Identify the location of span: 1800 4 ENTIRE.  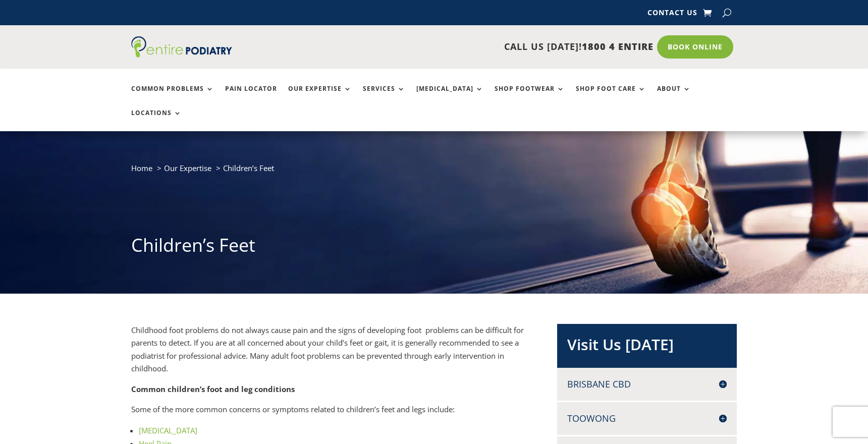
(618, 46).